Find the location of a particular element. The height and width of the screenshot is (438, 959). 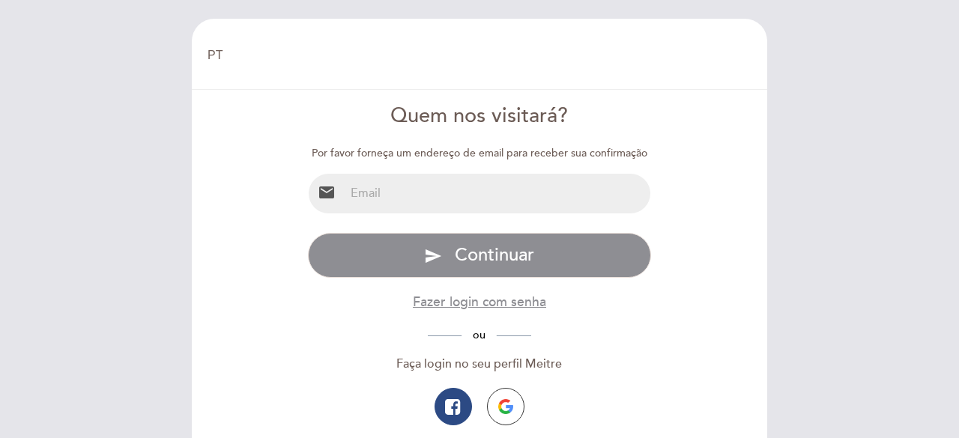

button: send Continuar is located at coordinates (479, 255).